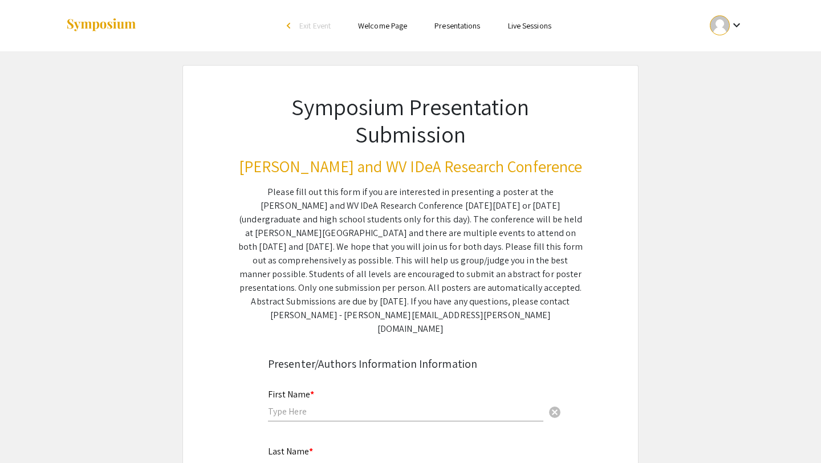 The width and height of the screenshot is (821, 463). I want to click on img: Symposium by ForagerOne, so click(101, 25).